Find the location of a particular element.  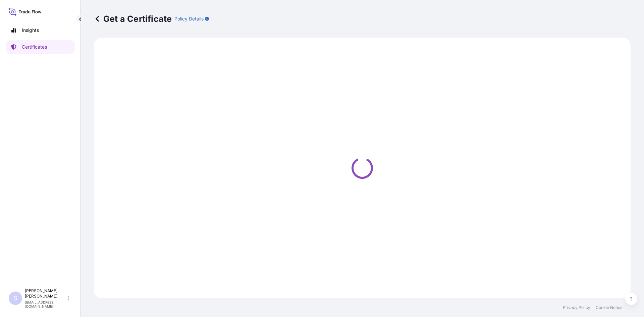

p: Privacy Policy is located at coordinates (576, 308).